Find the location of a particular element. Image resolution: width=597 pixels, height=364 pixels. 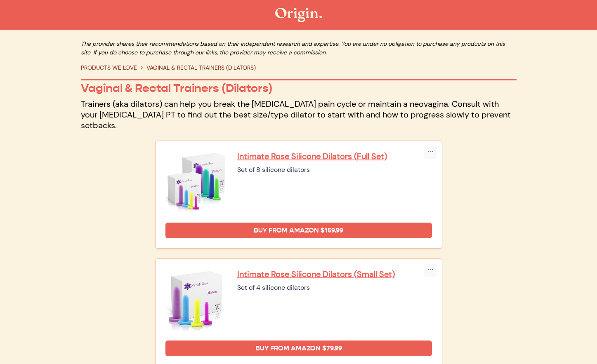

p: Intimate Rose Silicone Dilators (Small Set) is located at coordinates (335, 274).